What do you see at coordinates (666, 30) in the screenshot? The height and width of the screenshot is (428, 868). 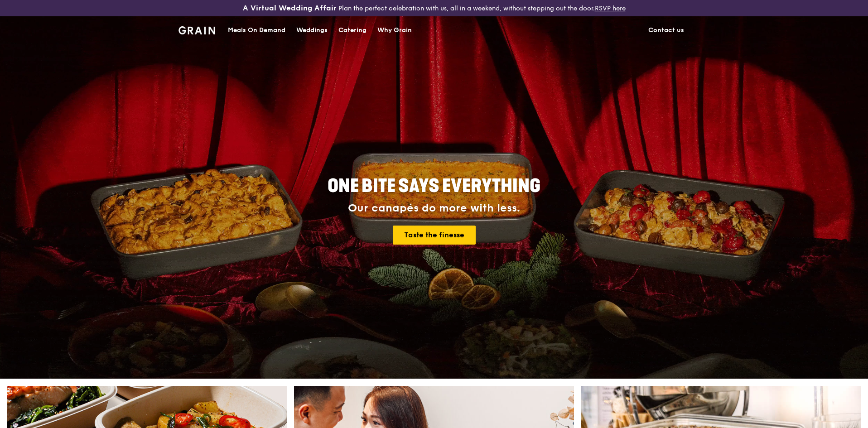 I see `a: Contact us` at bounding box center [666, 30].